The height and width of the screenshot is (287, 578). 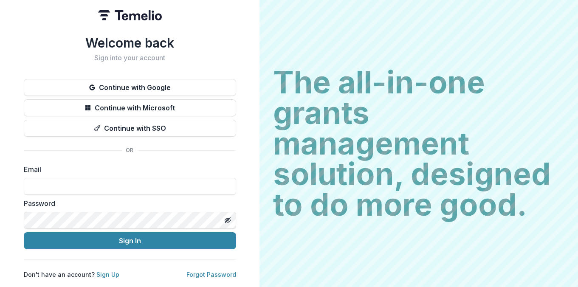 What do you see at coordinates (127, 169) in the screenshot?
I see `label: Email` at bounding box center [127, 169].